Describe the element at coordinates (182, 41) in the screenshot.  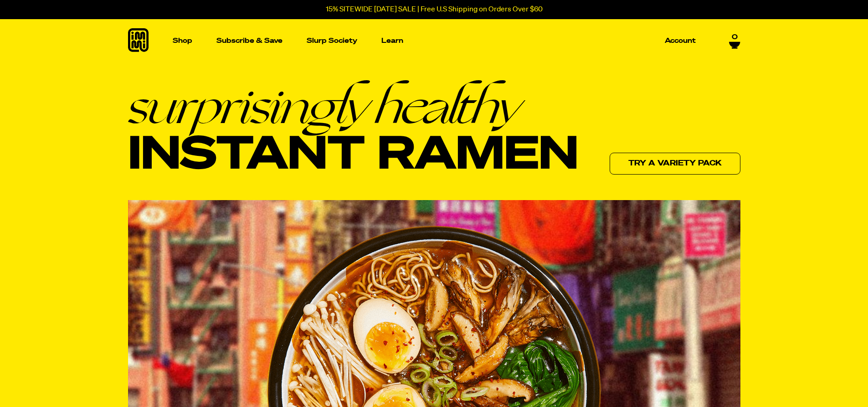
I see `a: Shop` at that location.